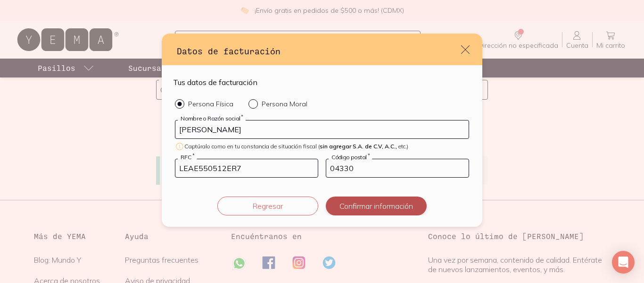 The height and width of the screenshot is (283, 644). What do you see at coordinates (285, 104) in the screenshot?
I see `p: Persona Moral` at bounding box center [285, 104].